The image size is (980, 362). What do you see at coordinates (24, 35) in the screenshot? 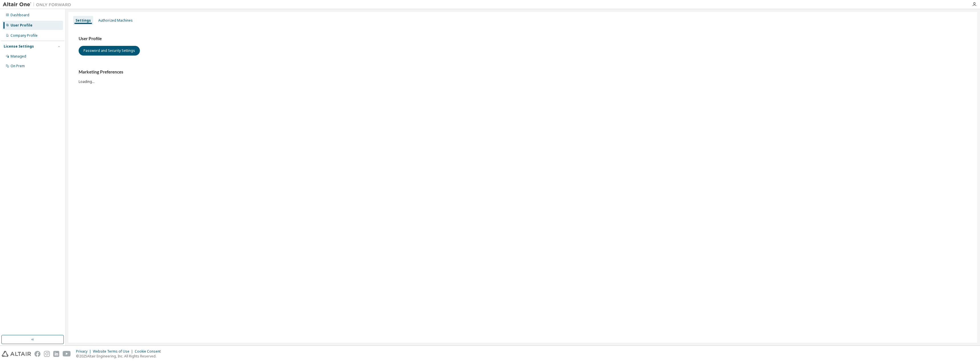
I see `div: Company Profile` at bounding box center [24, 35].